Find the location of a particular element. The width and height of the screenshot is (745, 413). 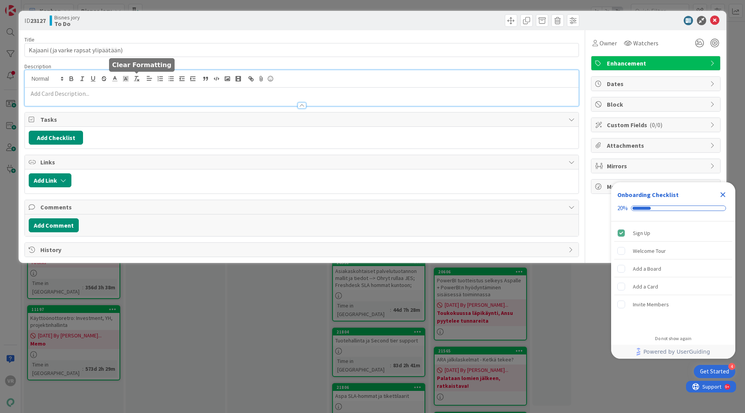

div: Close Checklist is located at coordinates (723, 195).